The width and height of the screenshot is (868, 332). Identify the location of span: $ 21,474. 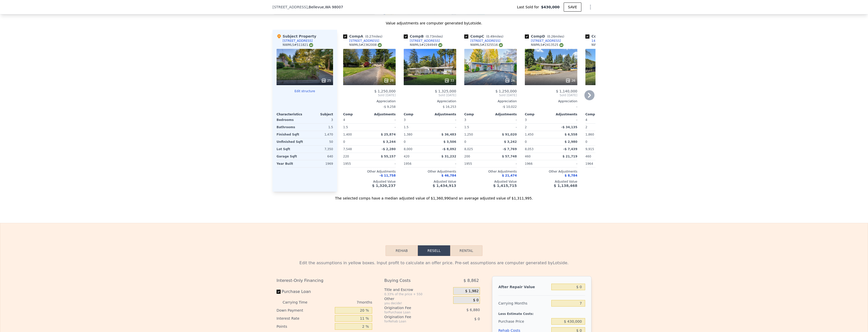
(509, 176).